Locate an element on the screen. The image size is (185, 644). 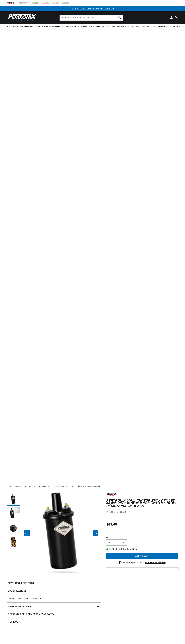
button: Slide left is located at coordinates (27, 533).